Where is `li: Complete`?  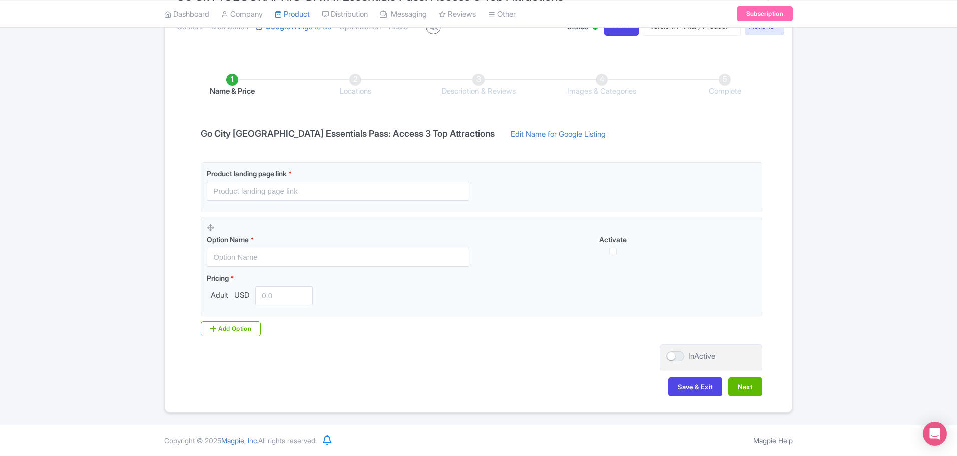 li: Complete is located at coordinates (725, 85).